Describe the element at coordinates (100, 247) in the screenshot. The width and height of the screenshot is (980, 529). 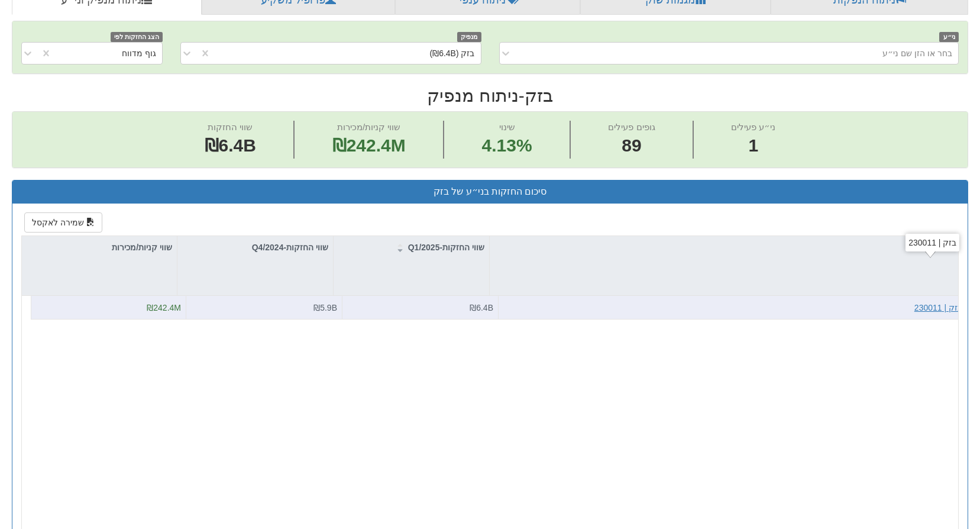
I see `div: שווי קניות/מכירות` at that location.